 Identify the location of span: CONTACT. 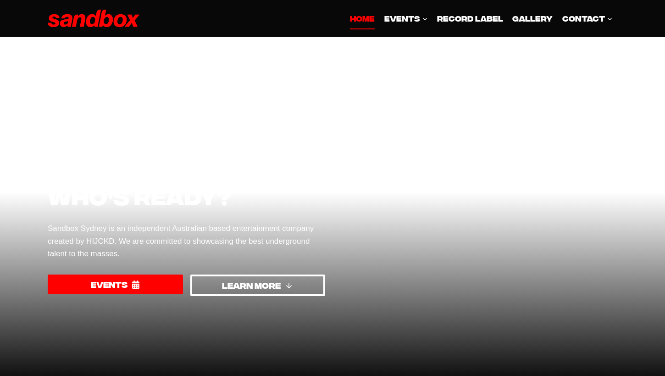
(587, 18).